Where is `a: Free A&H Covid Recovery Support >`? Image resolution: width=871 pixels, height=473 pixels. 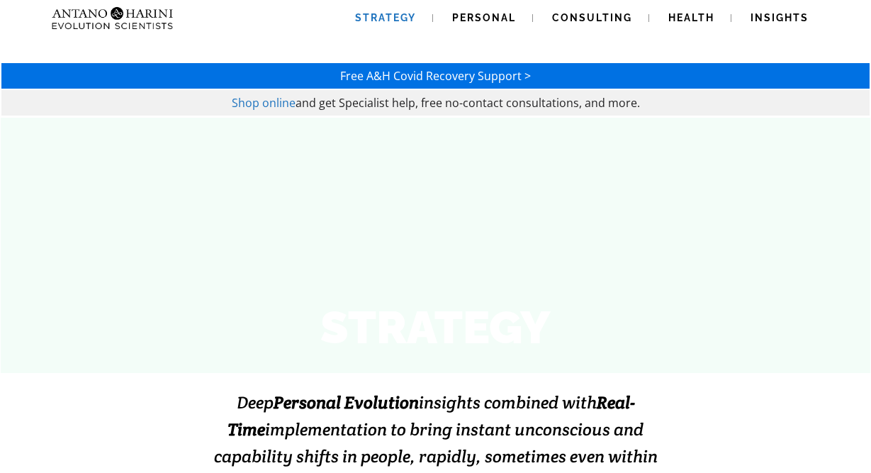
a: Free A&H Covid Recovery Support > is located at coordinates (435, 76).